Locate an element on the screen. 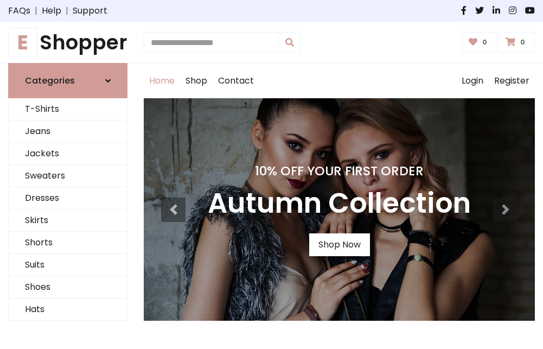 The height and width of the screenshot is (349, 543). a: Jeans is located at coordinates (68, 131).